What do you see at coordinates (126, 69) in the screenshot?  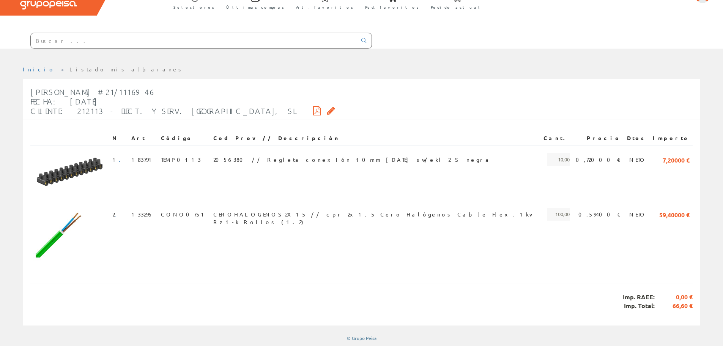 I see `a: Listado mis albaranes` at bounding box center [126, 69].